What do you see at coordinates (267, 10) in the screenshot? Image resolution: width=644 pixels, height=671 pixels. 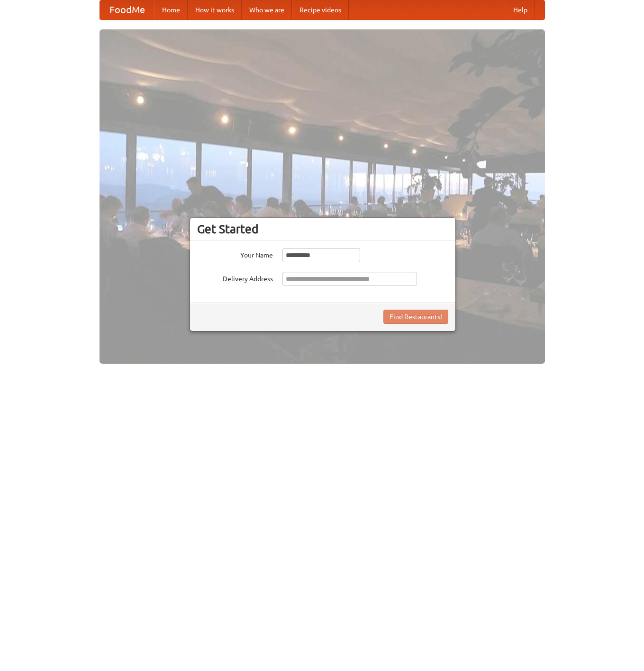 I see `a: Who we are` at bounding box center [267, 10].